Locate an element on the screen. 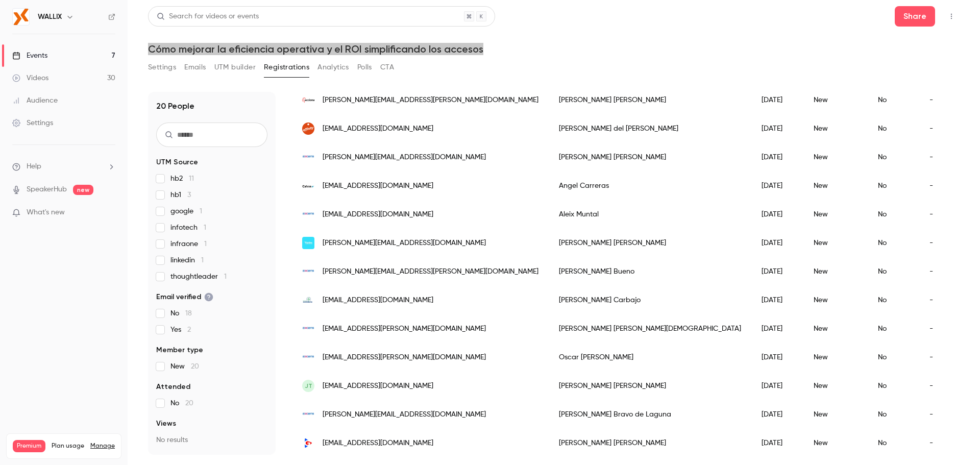 The image size is (980, 465). div: Events is located at coordinates (29, 56).